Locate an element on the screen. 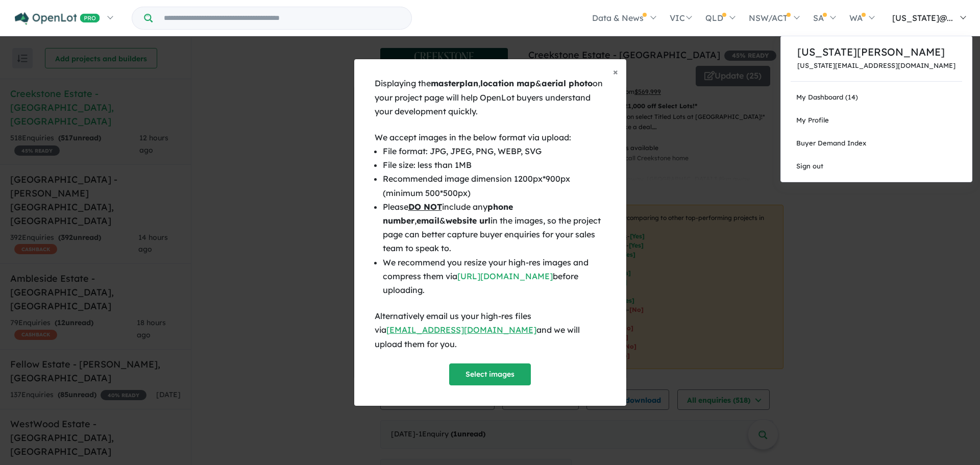 This screenshot has height=465, width=980. li: File size: less than 1MB is located at coordinates (494, 164).